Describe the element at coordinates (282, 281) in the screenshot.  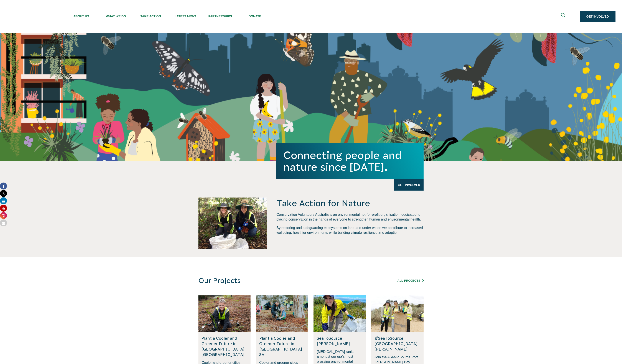
I see `h3: Our Projects` at that location.